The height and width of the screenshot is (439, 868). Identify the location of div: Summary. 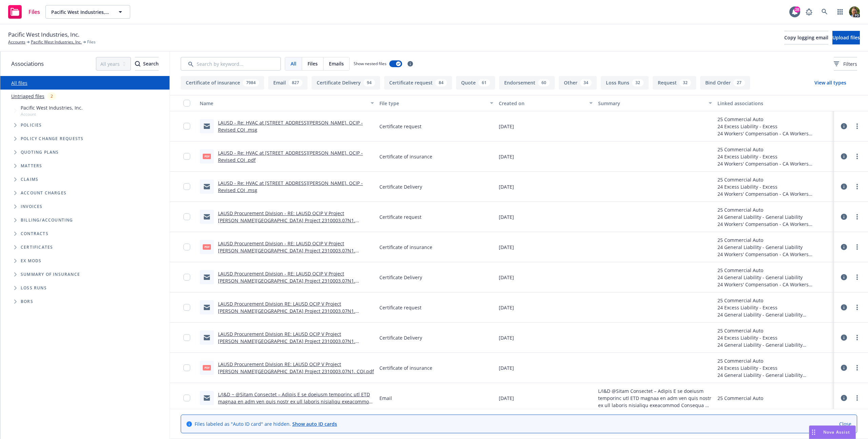
(651, 103).